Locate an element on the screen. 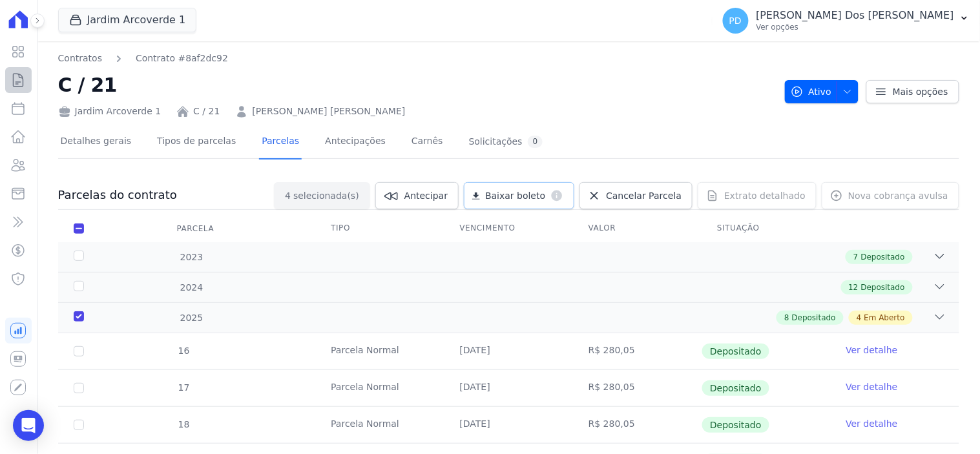 The height and width of the screenshot is (454, 980). div: Jardim Arcoverde 1 is located at coordinates (110, 111).